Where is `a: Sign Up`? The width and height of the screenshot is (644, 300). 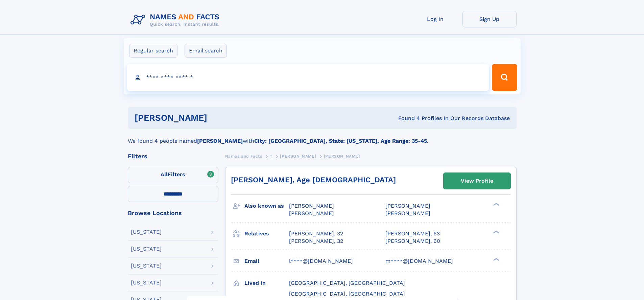
a: Sign Up is located at coordinates (490, 19).